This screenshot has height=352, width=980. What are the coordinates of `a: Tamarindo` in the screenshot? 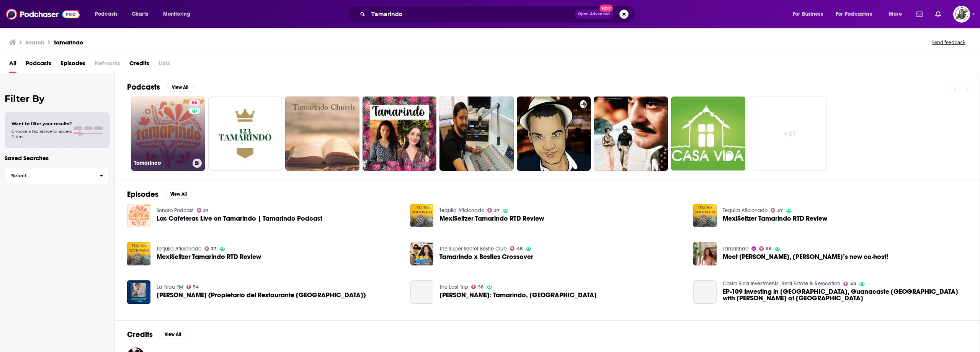 It's located at (736, 248).